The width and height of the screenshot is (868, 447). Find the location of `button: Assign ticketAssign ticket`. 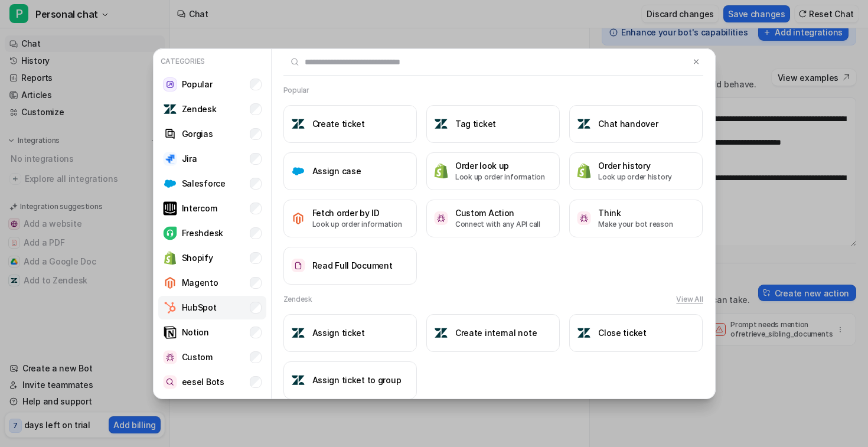

button: Assign ticketAssign ticket is located at coordinates (350, 334).